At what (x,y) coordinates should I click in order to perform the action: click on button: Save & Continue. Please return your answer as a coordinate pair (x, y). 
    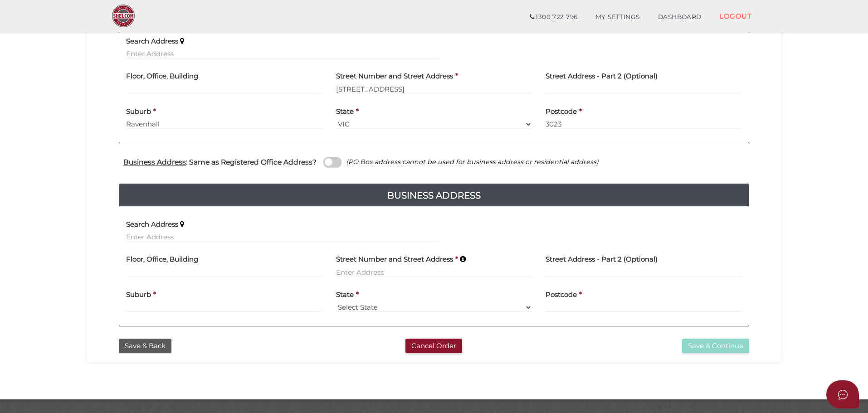
    Looking at the image, I should click on (716, 345).